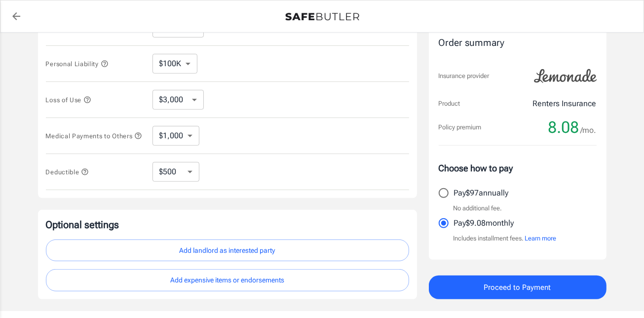  Describe the element at coordinates (565, 103) in the screenshot. I see `p: Renters Insurance` at that location.